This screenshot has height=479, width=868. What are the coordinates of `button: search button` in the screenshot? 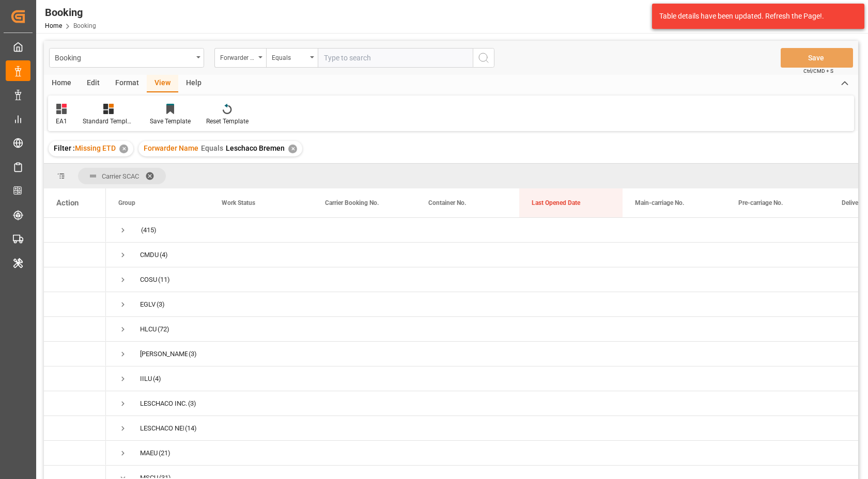 It's located at (484, 58).